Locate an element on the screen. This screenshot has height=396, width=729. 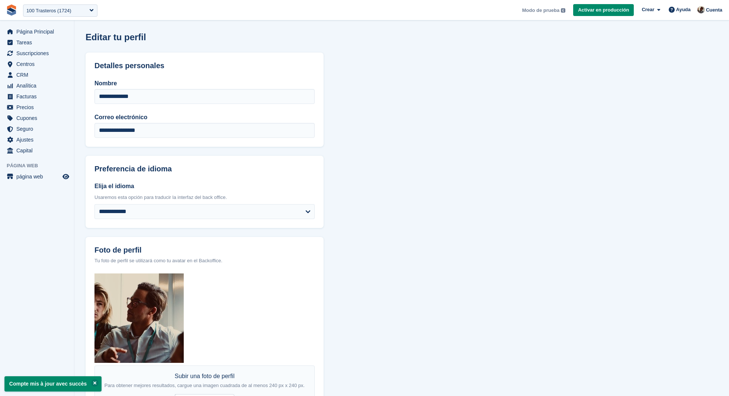
span: Centros is located at coordinates (39, 64).